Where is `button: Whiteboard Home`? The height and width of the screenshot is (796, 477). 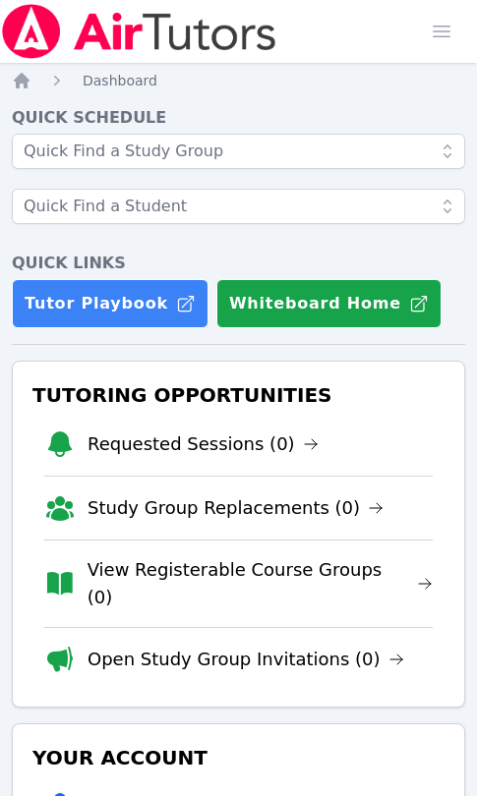
button: Whiteboard Home is located at coordinates (328, 304).